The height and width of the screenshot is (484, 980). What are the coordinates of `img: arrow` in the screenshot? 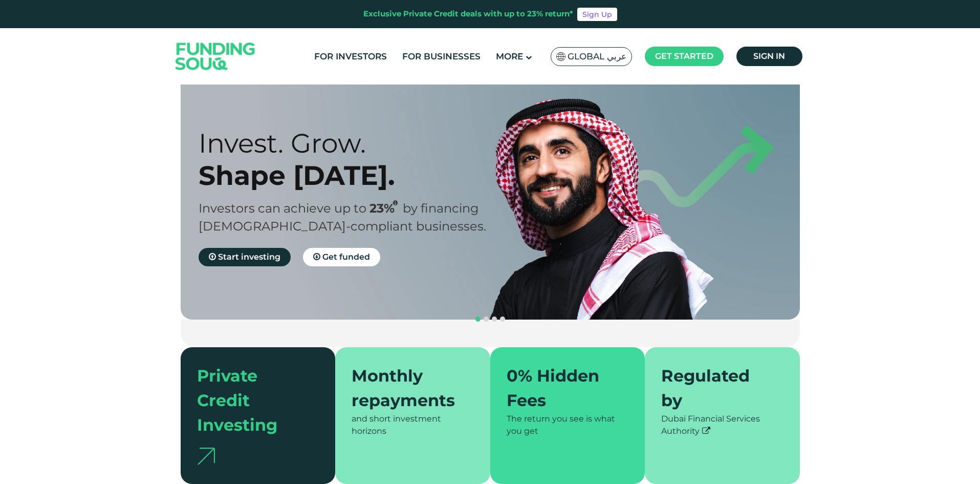 It's located at (205, 456).